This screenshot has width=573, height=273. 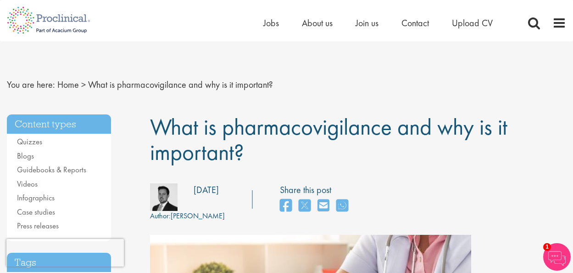 What do you see at coordinates (25, 156) in the screenshot?
I see `a: Blogs` at bounding box center [25, 156].